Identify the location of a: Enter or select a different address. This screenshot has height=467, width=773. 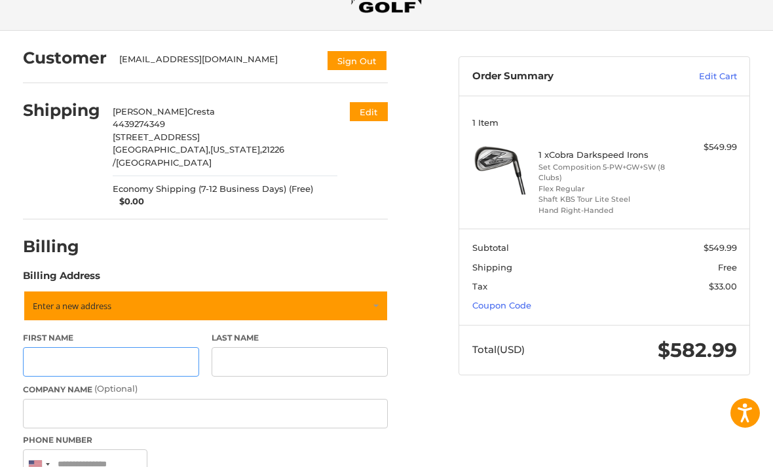
(206, 306).